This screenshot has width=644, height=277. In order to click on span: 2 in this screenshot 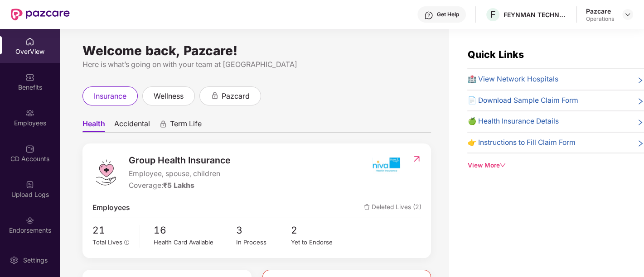, I will do `click(318, 230)`.